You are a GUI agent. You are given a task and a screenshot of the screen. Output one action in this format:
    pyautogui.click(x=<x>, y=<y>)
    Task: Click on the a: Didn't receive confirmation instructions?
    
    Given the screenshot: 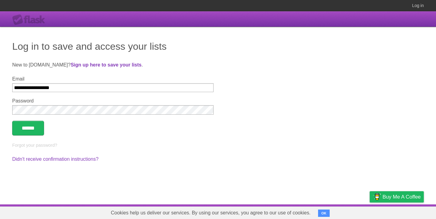 What is the action you would take?
    pyautogui.click(x=55, y=159)
    